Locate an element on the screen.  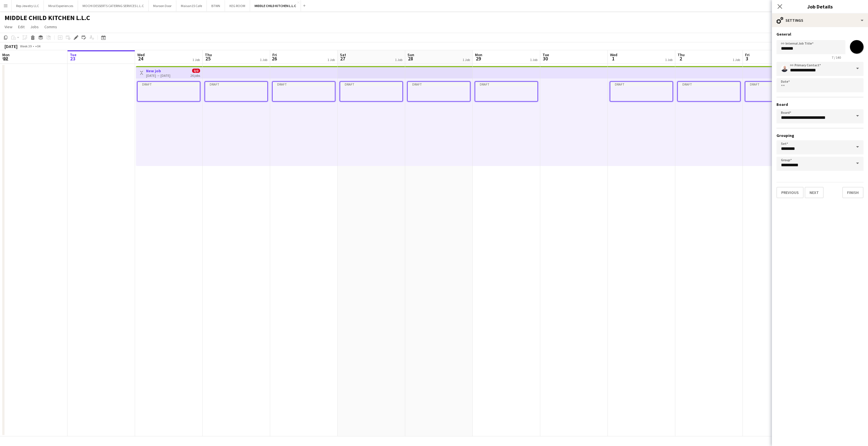
button: KEG ROOM is located at coordinates (238, 6).